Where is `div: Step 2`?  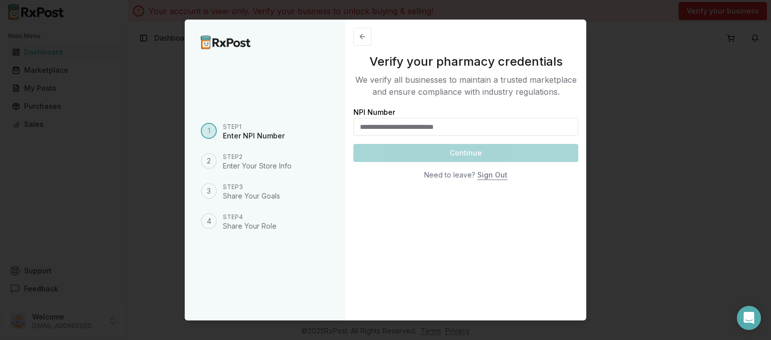
div: Step 2 is located at coordinates (257, 157).